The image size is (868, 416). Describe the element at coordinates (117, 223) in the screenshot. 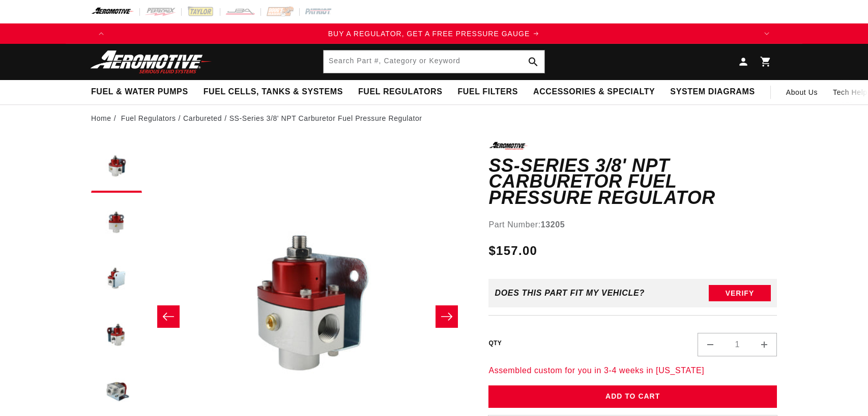

I see `button: Load image 2 in gallery view` at that location.